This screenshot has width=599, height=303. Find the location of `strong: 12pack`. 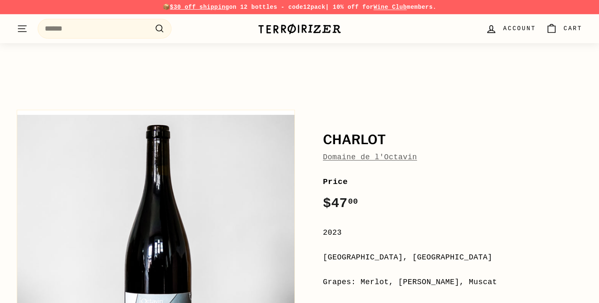

strong: 12pack is located at coordinates (314, 7).